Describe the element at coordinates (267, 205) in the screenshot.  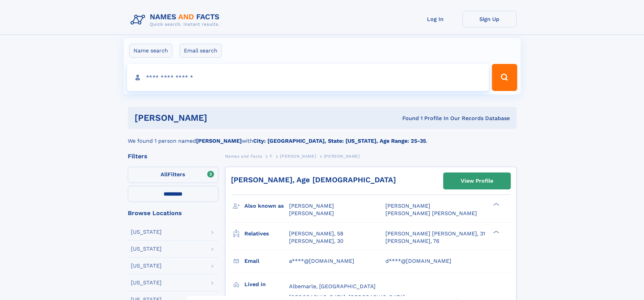
I see `h3: Also known as` at that location.